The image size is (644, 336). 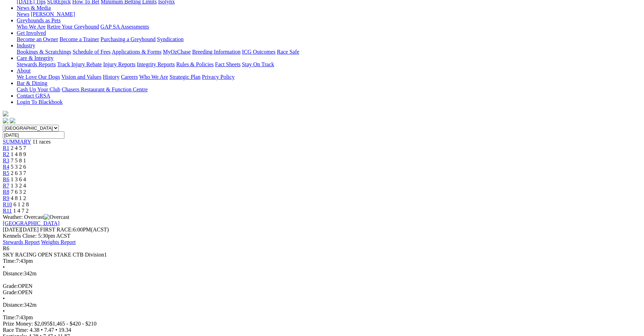 I want to click on span: FIRST RACE:, so click(x=56, y=229).